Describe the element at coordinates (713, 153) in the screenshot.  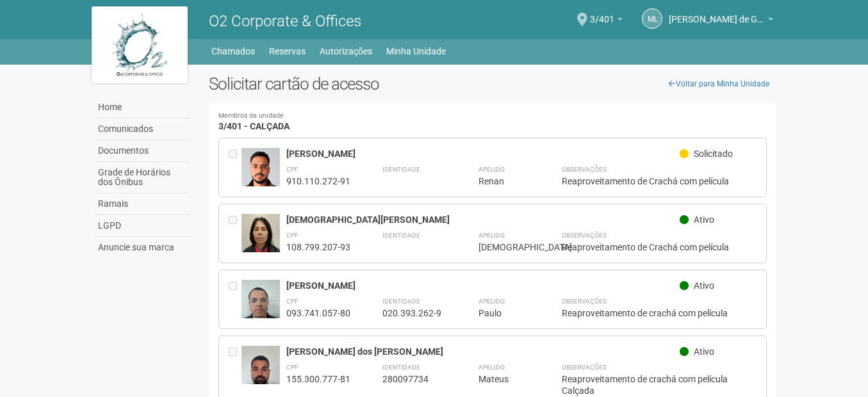
I see `span: Solicitado` at that location.